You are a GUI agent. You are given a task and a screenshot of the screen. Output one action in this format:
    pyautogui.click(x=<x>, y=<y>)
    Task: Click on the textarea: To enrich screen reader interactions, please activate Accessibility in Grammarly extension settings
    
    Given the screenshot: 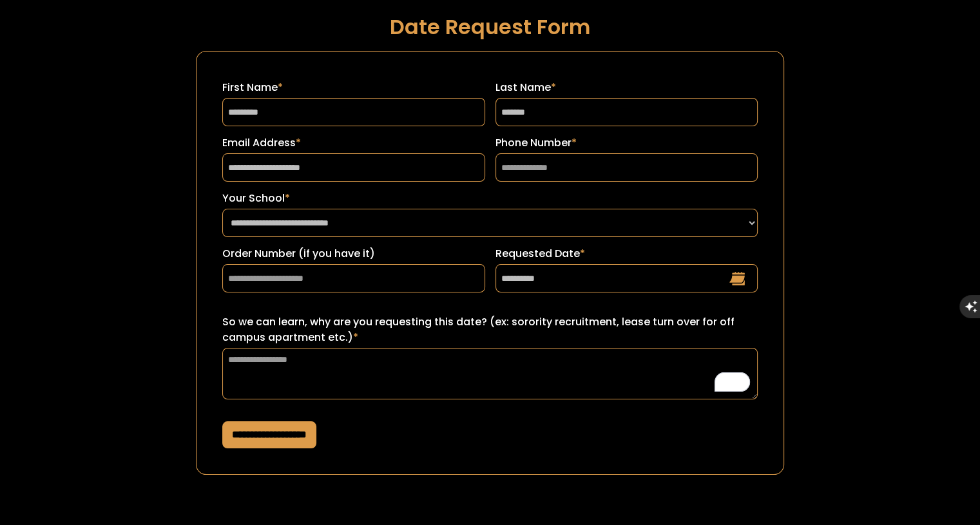 What is the action you would take?
    pyautogui.click(x=490, y=374)
    